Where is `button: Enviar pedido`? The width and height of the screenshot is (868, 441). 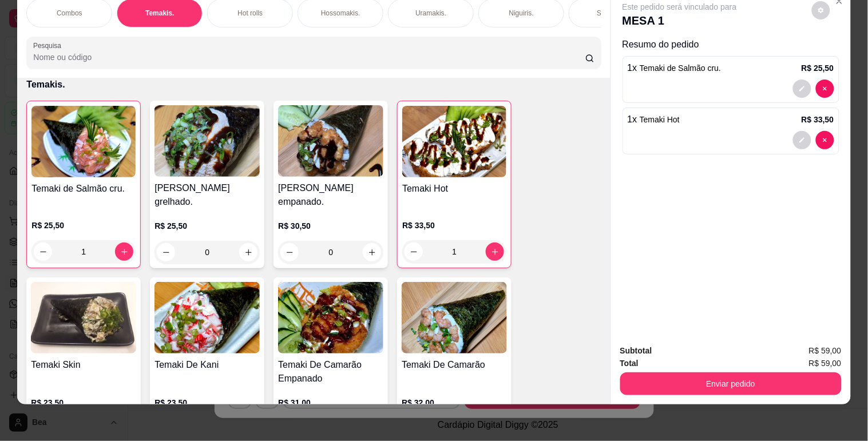 button: Enviar pedido is located at coordinates (731, 384).